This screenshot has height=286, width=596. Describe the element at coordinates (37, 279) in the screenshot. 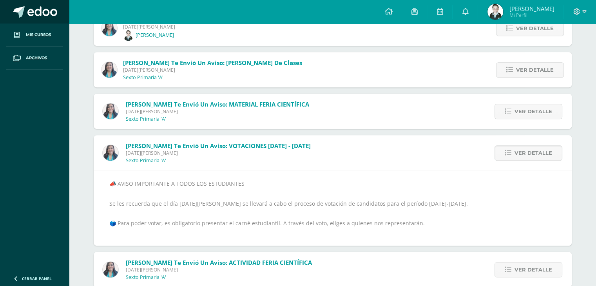

I see `span: Cerrar panel` at that location.